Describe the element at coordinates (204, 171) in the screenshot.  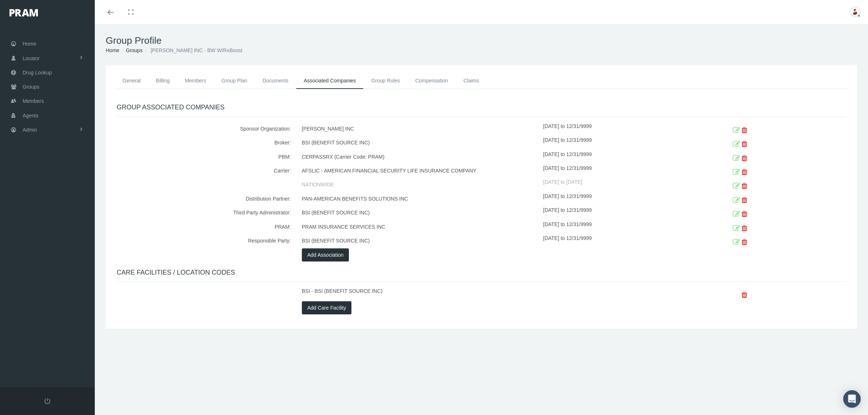
I see `div: Carrier:` at that location.